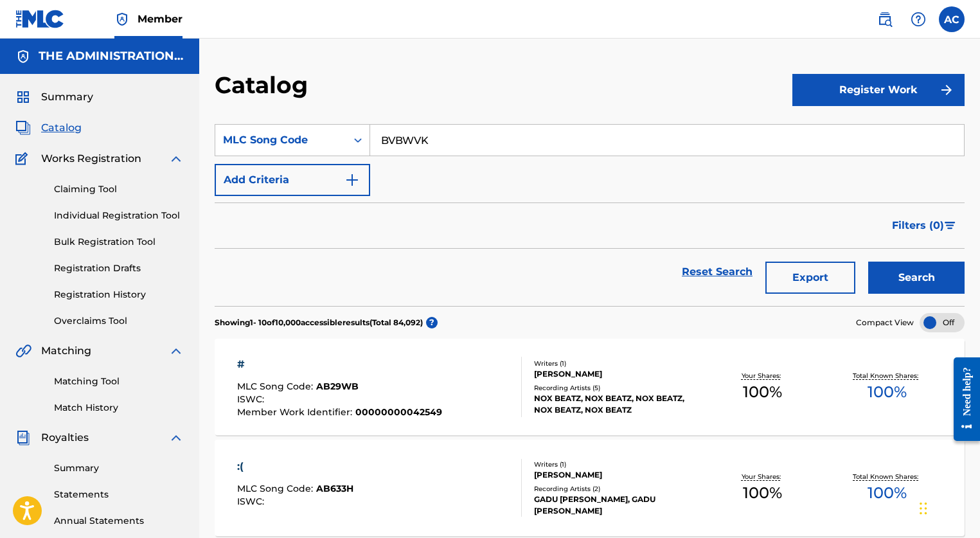  Describe the element at coordinates (918, 19) in the screenshot. I see `img: help` at that location.